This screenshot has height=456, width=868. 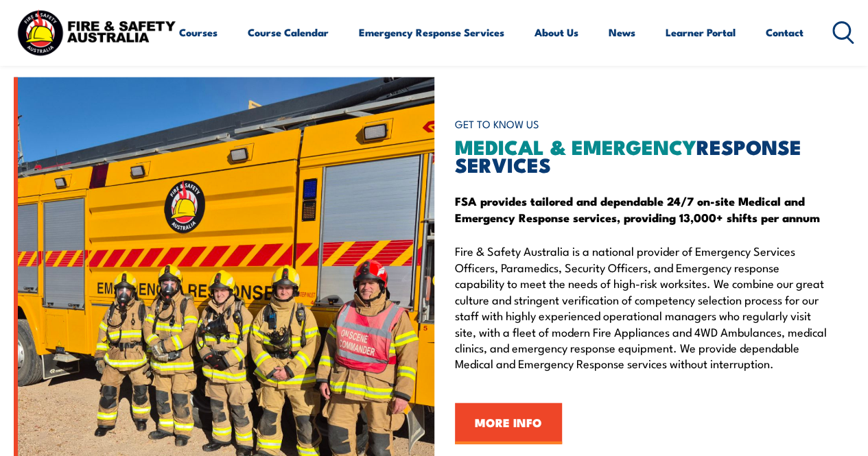 What do you see at coordinates (701, 32) in the screenshot?
I see `a: Learner Portal` at bounding box center [701, 32].